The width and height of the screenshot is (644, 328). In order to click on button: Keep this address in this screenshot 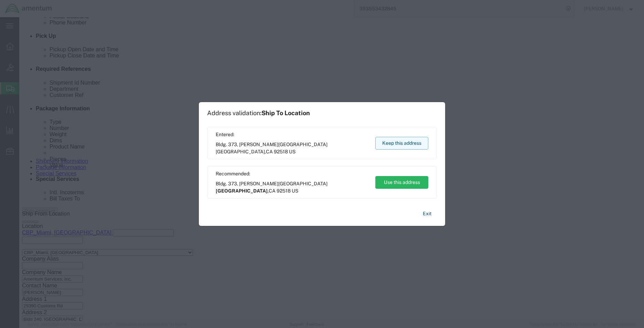, I will do `click(402, 143)`.